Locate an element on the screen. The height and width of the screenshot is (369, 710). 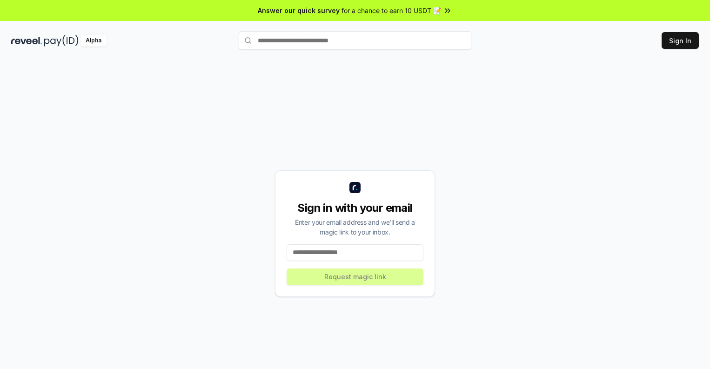
span: for a chance to earn 10 USDT 📝 is located at coordinates (391, 10).